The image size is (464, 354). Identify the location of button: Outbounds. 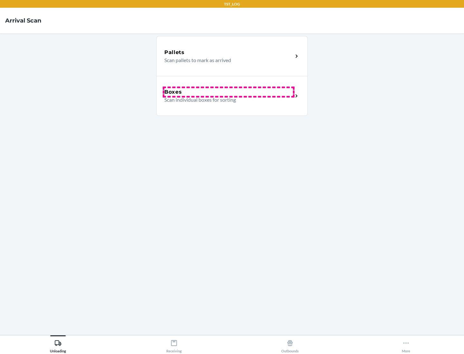
(290, 344).